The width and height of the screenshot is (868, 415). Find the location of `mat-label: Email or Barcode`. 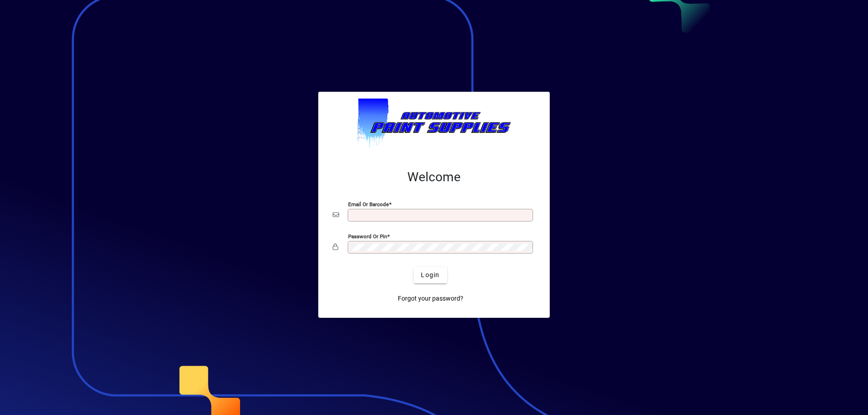

mat-label: Email or Barcode is located at coordinates (368, 204).